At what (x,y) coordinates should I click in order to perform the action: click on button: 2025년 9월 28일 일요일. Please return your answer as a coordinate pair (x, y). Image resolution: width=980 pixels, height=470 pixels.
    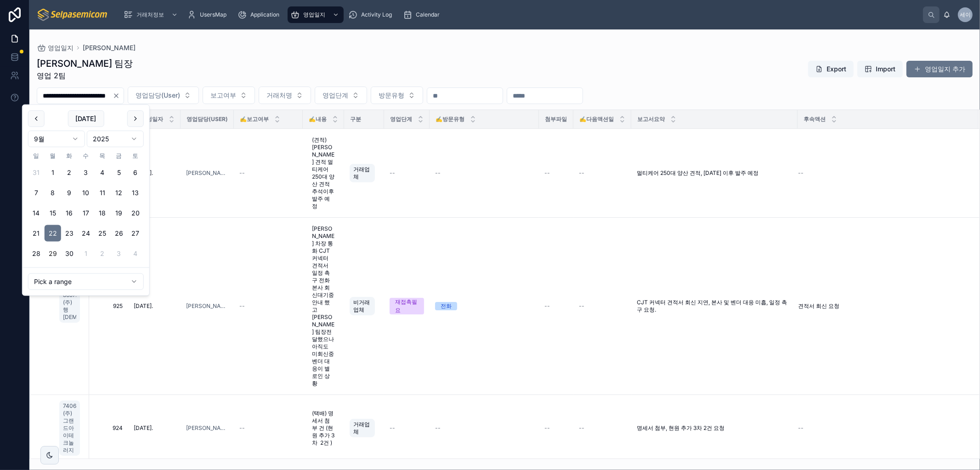
    Looking at the image, I should click on (37, 254).